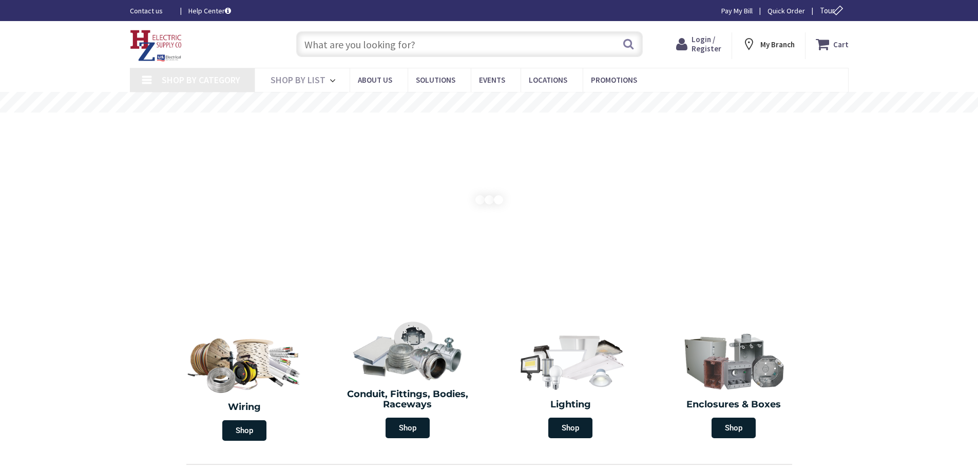  Describe the element at coordinates (786, 11) in the screenshot. I see `a: Quick Order` at that location.